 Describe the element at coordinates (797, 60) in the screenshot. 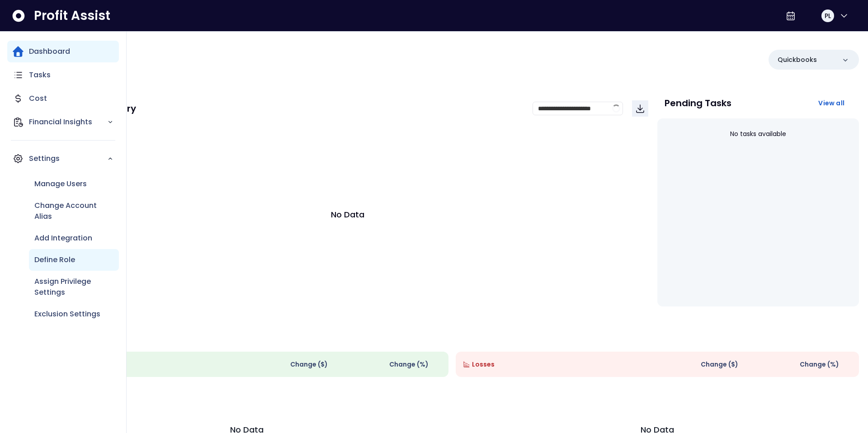

I see `p: Quickbooks` at that location.